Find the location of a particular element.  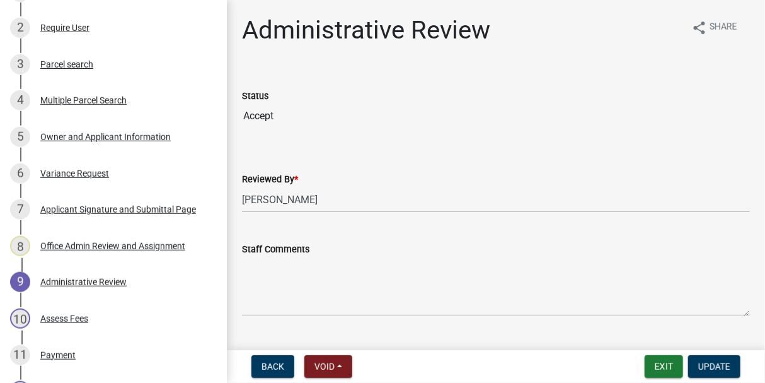

span: Update is located at coordinates (714, 366).